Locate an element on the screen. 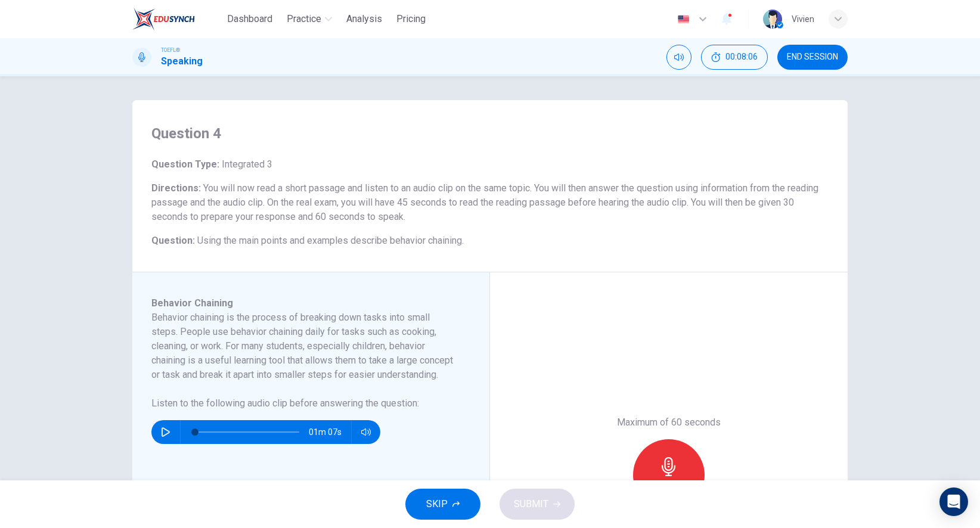  img: en is located at coordinates (683, 19).